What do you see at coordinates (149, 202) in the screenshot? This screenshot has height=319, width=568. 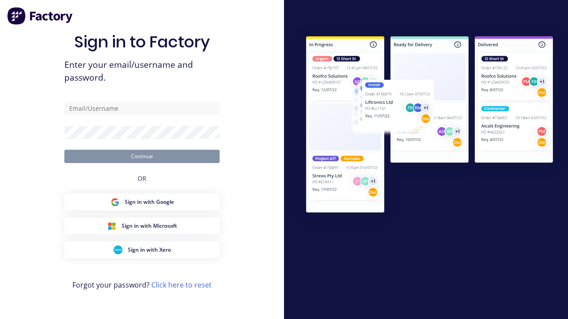 I see `span: Sign in with Google` at bounding box center [149, 202].